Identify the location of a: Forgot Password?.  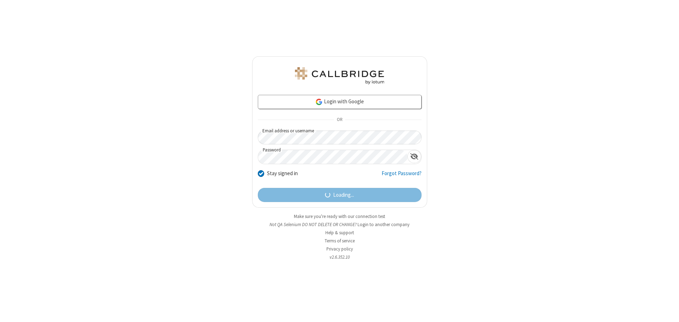
(401, 176).